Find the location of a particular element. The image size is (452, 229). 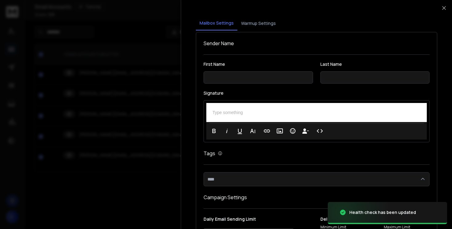

p: Daily Email Sending Limit is located at coordinates (258, 221).